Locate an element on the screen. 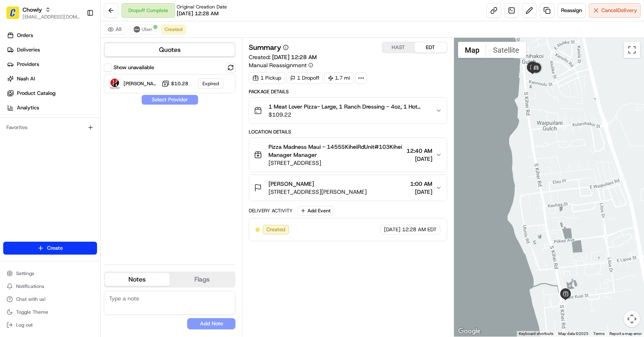 This screenshot has height=337, width=644. span: Settings is located at coordinates (25, 274).